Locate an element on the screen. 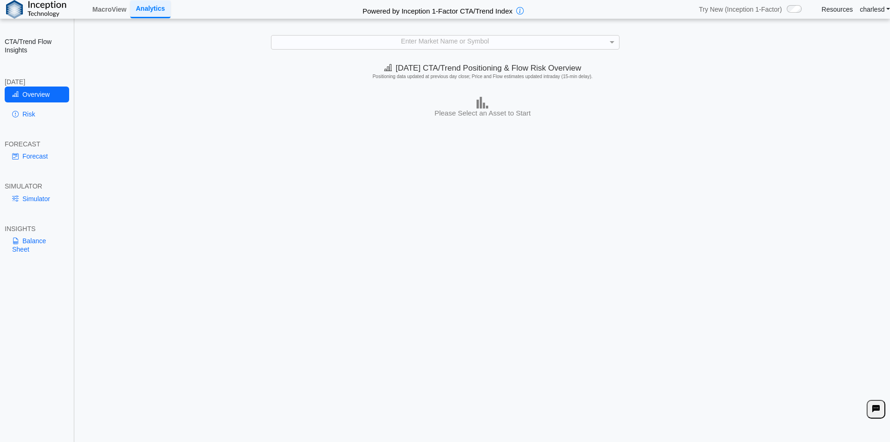 The image size is (890, 442). h3: Please Select an Asset to Start is located at coordinates (483, 113).